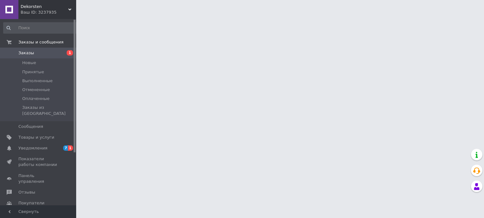 The image size is (484, 218). I want to click on div: Ваш ID: 3237935, so click(48, 12).